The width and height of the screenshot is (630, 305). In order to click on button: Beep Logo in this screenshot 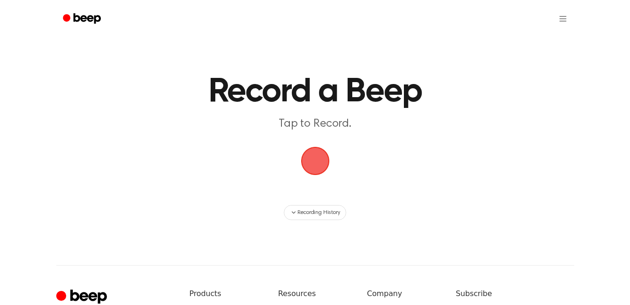, I will do `click(315, 161)`.